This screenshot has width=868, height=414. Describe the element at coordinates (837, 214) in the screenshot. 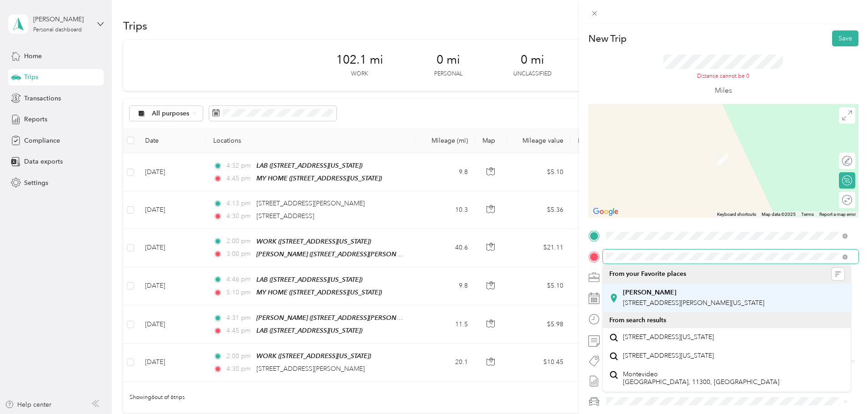

I see `a: Report a map error` at that location.